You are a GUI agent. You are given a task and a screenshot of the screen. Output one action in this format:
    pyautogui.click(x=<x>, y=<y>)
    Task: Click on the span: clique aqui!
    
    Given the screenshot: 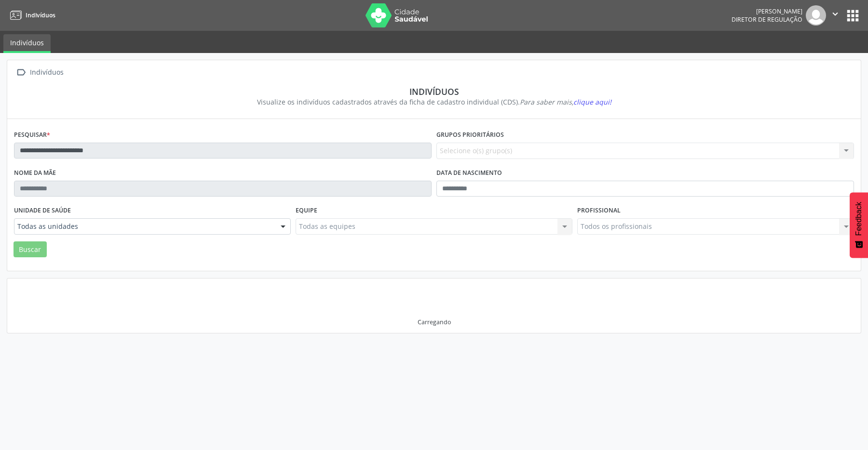 What is the action you would take?
    pyautogui.click(x=592, y=102)
    